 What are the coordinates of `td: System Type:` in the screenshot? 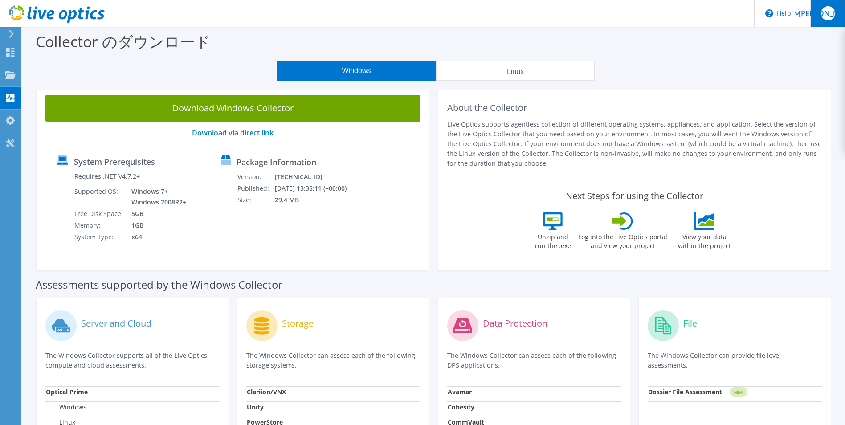 It's located at (99, 237).